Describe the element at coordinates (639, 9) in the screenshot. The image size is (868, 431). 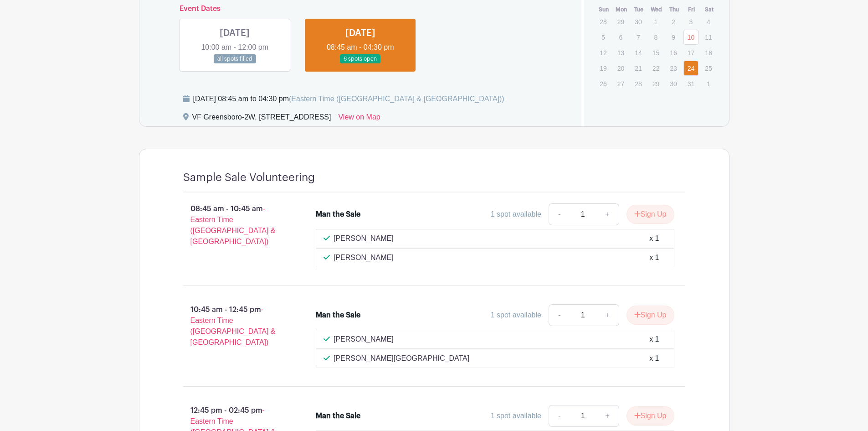
I see `th: Tue` at that location.